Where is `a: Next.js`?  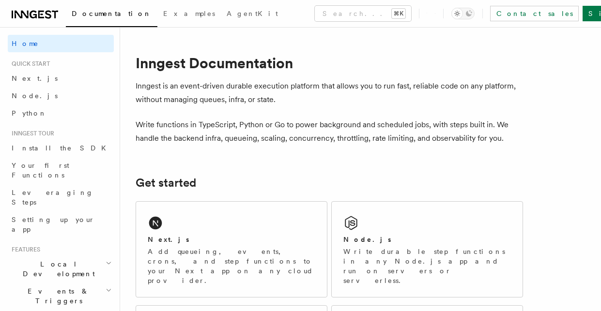 a: Next.js is located at coordinates (61, 78).